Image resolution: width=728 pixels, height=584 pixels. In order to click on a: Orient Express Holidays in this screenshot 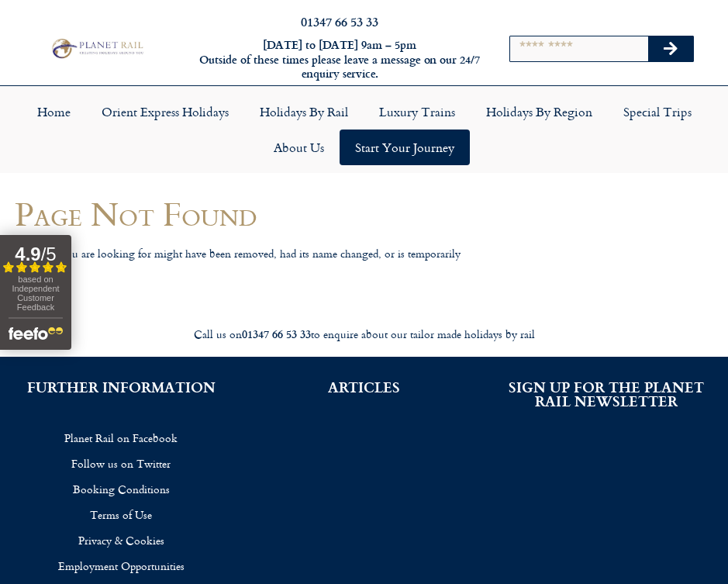, I will do `click(165, 111)`.